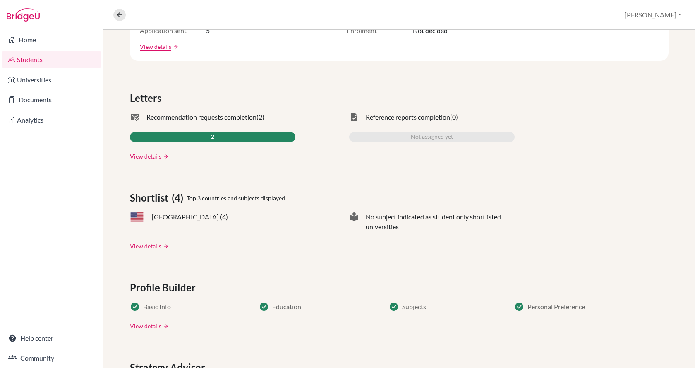 The image size is (695, 368). Describe the element at coordinates (354, 222) in the screenshot. I see `span: local_library` at that location.